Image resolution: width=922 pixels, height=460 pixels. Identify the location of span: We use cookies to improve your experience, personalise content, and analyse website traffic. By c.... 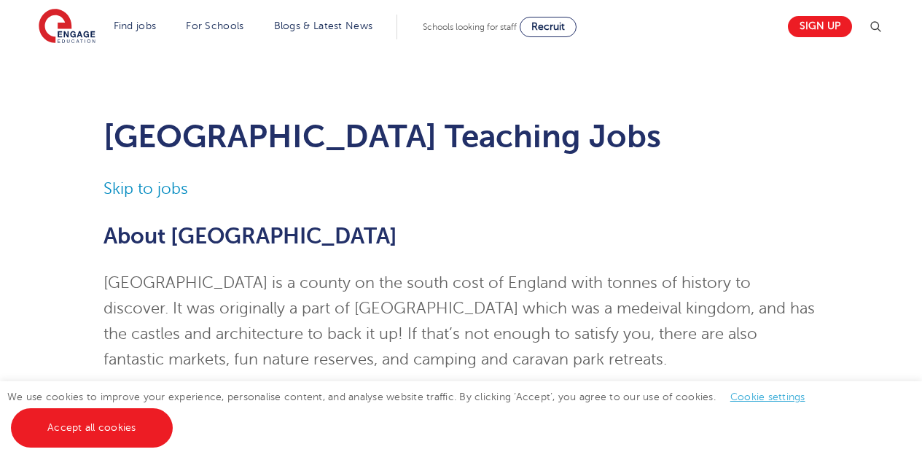
(413, 412).